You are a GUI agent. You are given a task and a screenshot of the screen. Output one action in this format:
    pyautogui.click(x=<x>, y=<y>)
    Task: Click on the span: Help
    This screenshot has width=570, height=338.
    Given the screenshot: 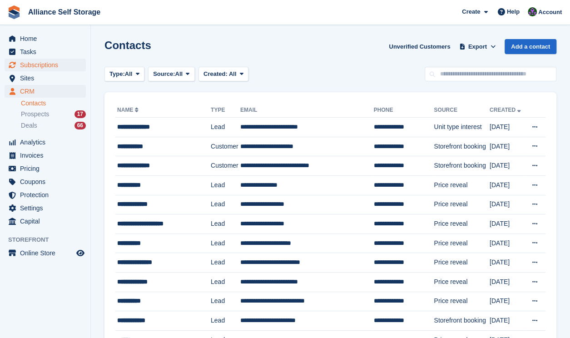 What is the action you would take?
    pyautogui.click(x=513, y=12)
    